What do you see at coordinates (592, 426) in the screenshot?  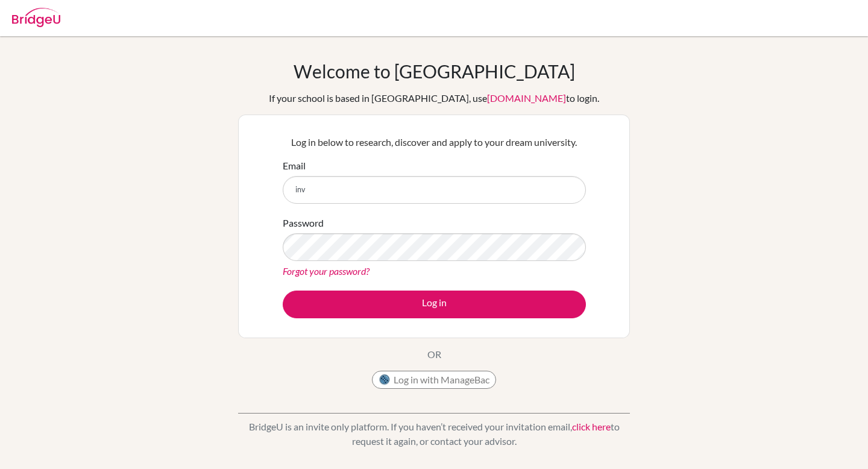 I see `a: click here` at bounding box center [592, 426].